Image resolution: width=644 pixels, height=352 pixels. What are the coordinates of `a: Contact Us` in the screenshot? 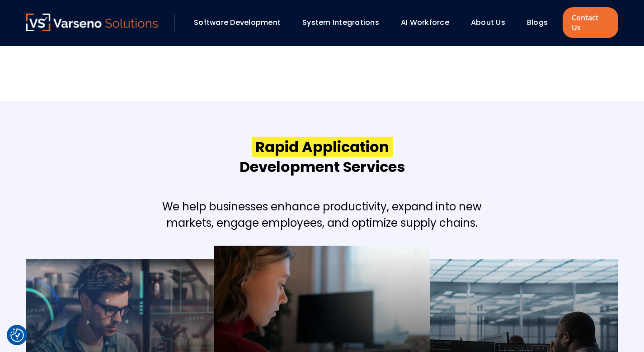 It's located at (590, 22).